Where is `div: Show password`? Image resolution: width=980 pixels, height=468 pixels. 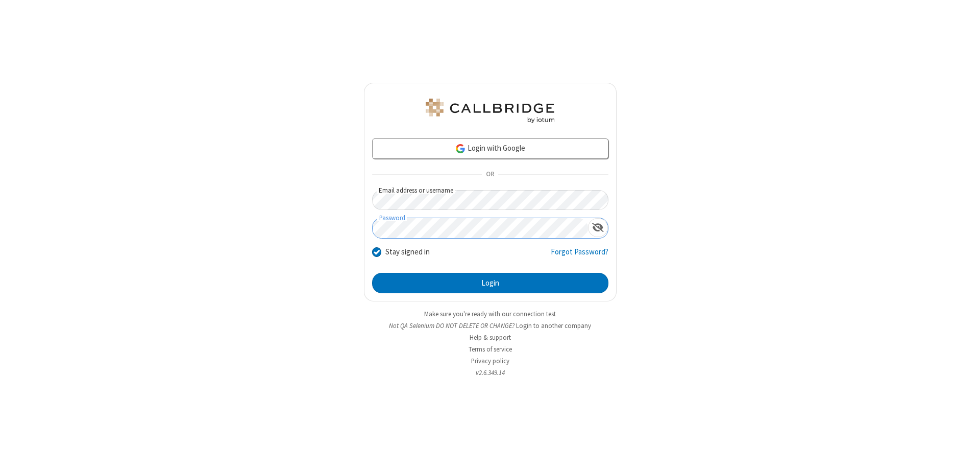 div: Show password is located at coordinates (598, 228).